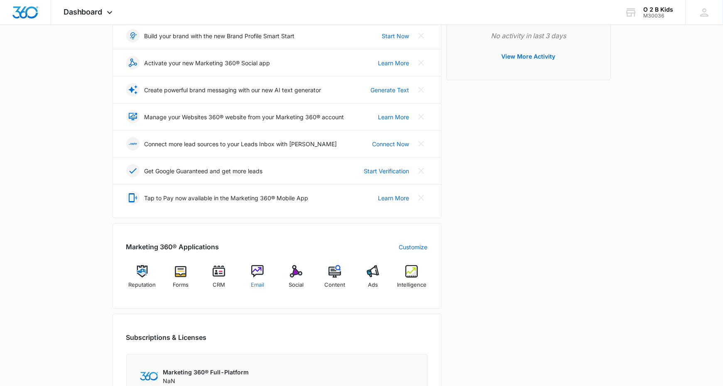 This screenshot has width=723, height=386. What do you see at coordinates (220, 36) in the screenshot?
I see `p: Build your brand with the new Brand Profile Smart Start` at bounding box center [220, 36].